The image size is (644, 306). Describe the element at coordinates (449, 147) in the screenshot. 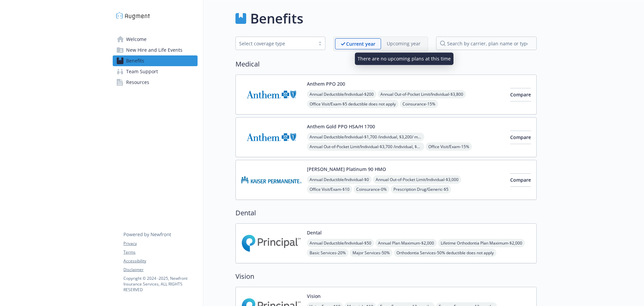

I see `span: Office Visit/Exam - 15%` at that location.